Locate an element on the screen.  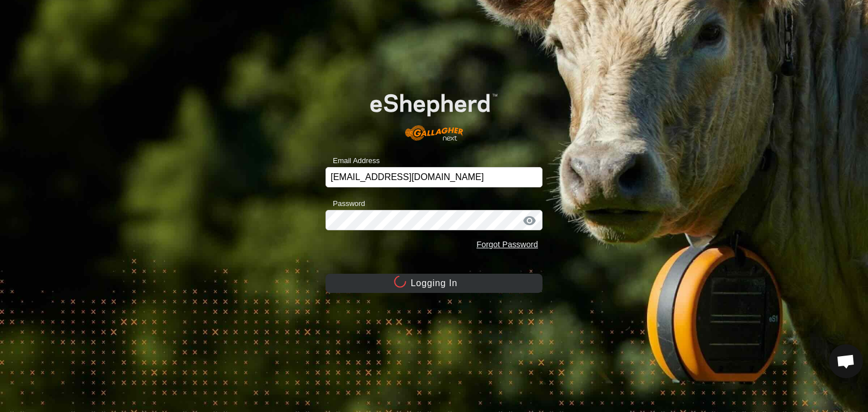
img: E-shepherd Logo is located at coordinates (434, 112).